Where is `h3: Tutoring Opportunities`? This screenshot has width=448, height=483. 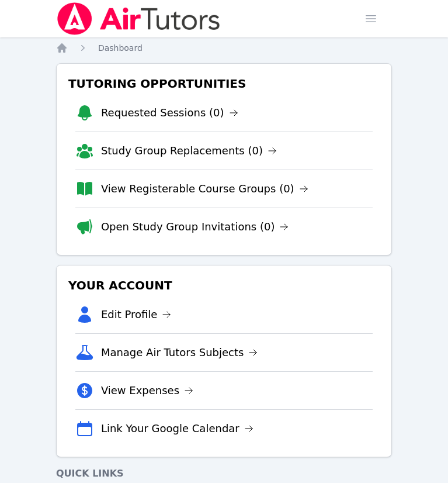
h3: Tutoring Opportunities is located at coordinates (224, 84).